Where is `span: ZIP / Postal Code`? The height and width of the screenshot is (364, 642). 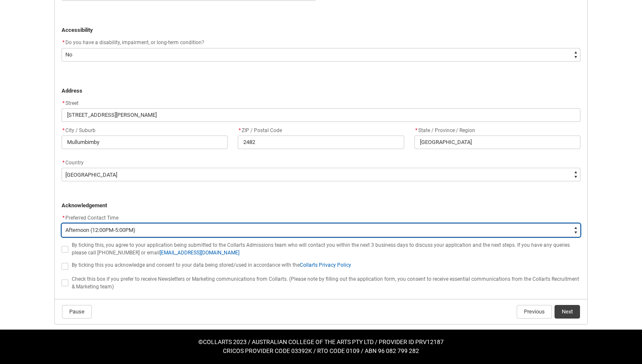 span: ZIP / Postal Code is located at coordinates (260, 130).